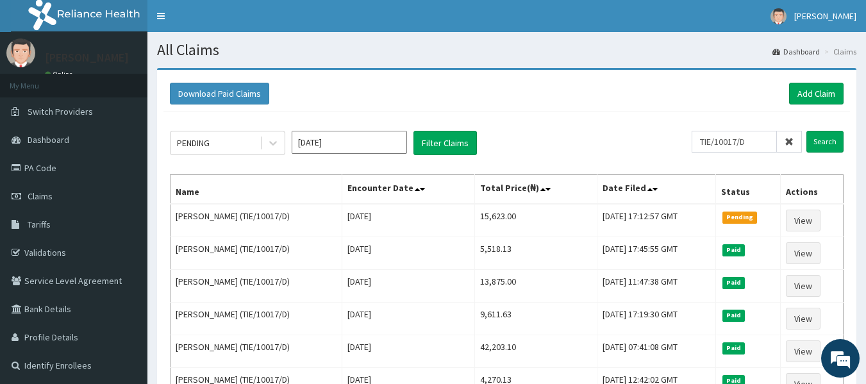  What do you see at coordinates (60, 74) in the screenshot?
I see `a: Online` at bounding box center [60, 74].